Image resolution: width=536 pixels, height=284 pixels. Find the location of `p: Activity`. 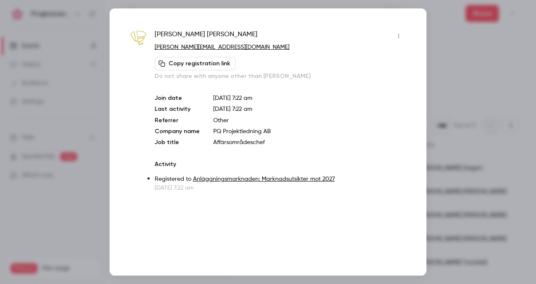

p: Activity is located at coordinates (280, 164).